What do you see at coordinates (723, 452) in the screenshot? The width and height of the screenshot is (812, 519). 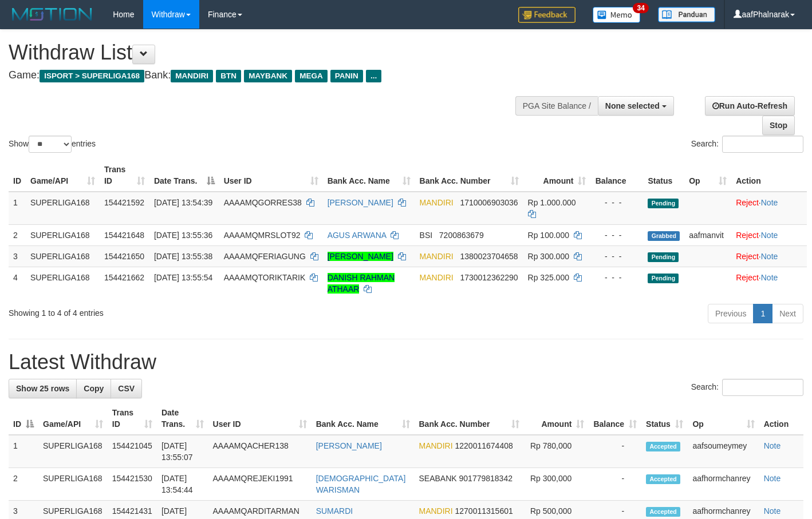 I see `td: aafsoumeymey` at bounding box center [723, 452].